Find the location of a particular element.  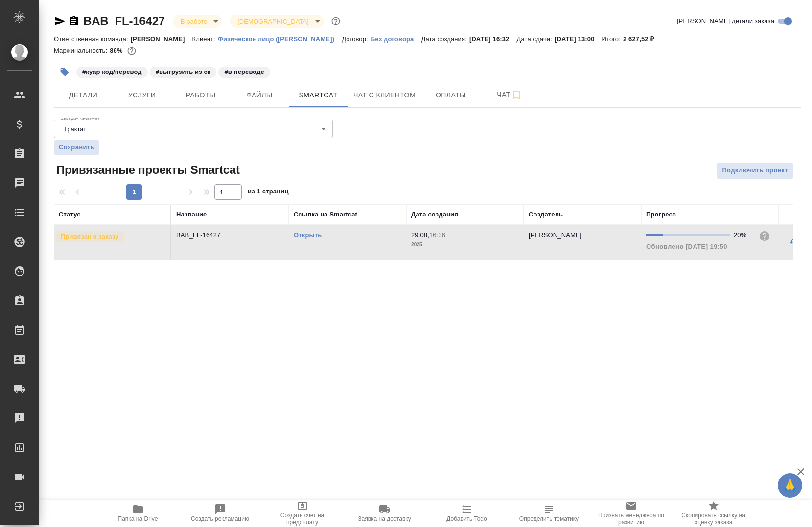

span: Папка на Drive is located at coordinates (138, 519).